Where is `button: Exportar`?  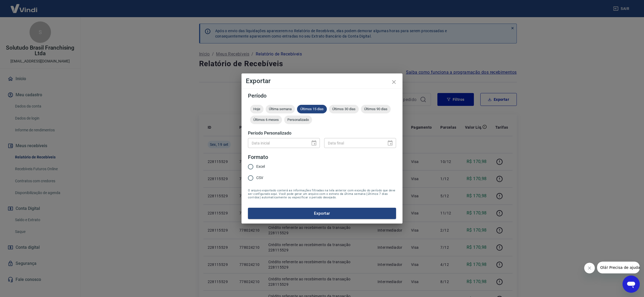 button: Exportar is located at coordinates (322, 213).